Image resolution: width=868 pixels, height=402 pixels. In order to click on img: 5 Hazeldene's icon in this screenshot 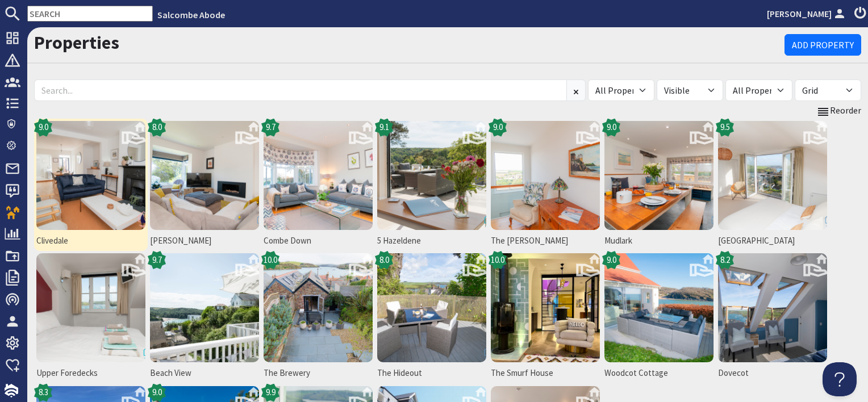, I will do `click(432, 175)`.